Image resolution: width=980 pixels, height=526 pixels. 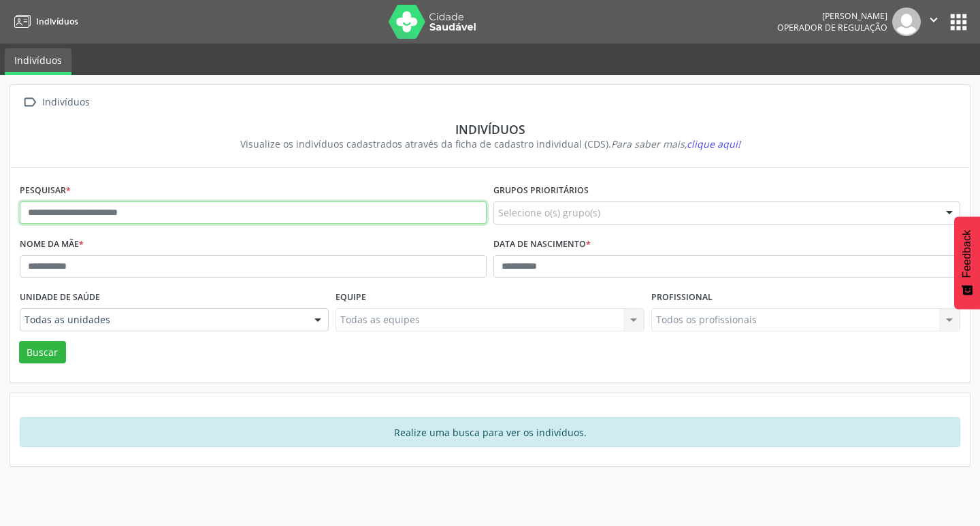 What do you see at coordinates (490, 143) in the screenshot?
I see `div: Visualize os indivíduos cadastrados através da ficha de cadastro individual (CDS).` at bounding box center [490, 143].